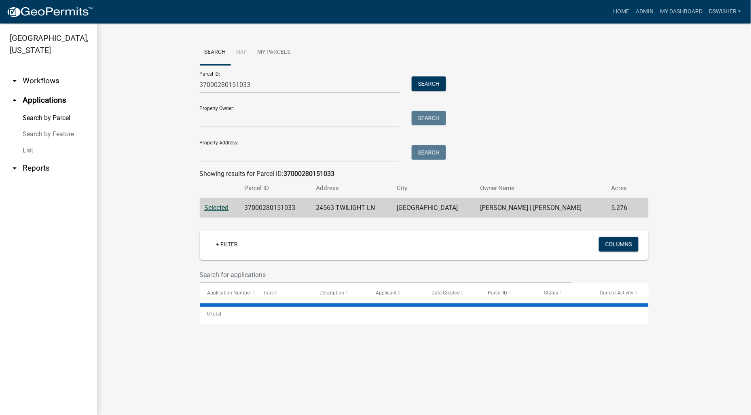 The height and width of the screenshot is (415, 751). What do you see at coordinates (275, 188) in the screenshot?
I see `th: Parcel ID` at bounding box center [275, 188].